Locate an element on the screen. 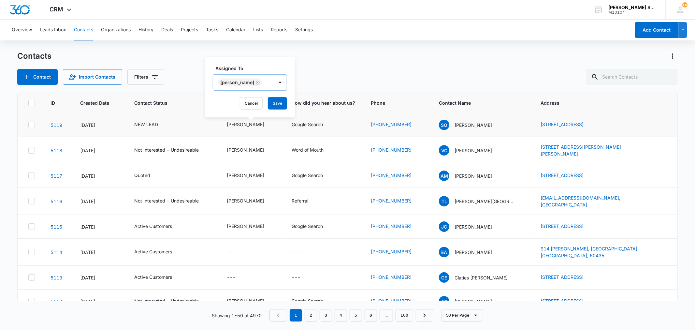 This screenshot has height=330, width=695. div: Contact Name - Ernestina Aguirre - Select to Edit Field is located at coordinates (471, 252).